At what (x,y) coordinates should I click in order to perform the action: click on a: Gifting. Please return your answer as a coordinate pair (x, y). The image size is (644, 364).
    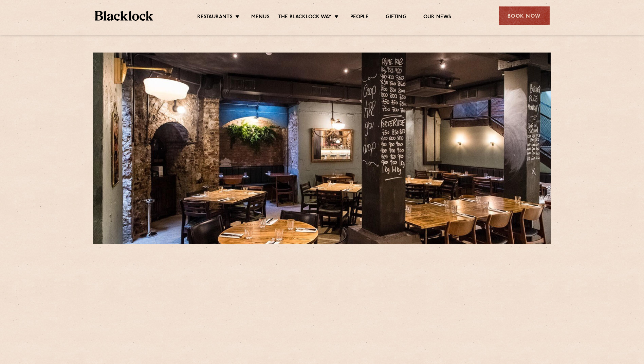
    Looking at the image, I should click on (396, 18).